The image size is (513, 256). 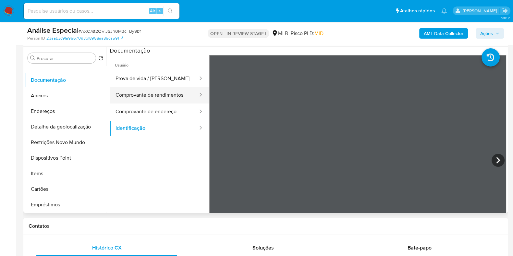 I want to click on input: Procurar, so click(x=65, y=58).